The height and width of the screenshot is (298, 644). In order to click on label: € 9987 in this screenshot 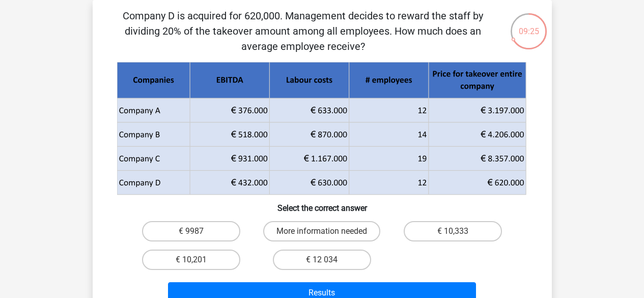, I will do `click(191, 231)`.